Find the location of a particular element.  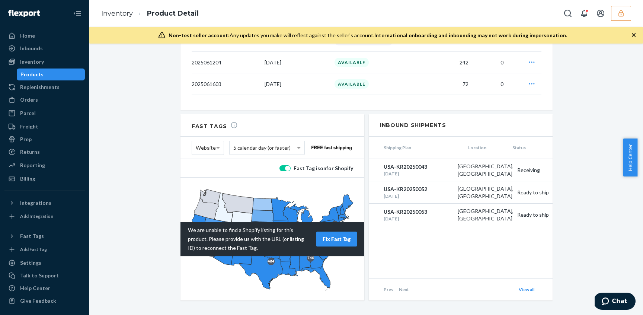

div: Receiving is located at coordinates (533, 170).